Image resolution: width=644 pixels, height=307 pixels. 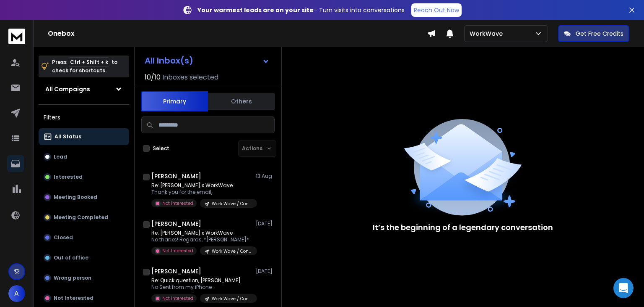 I want to click on h1: All Inbox(s), so click(x=169, y=60).